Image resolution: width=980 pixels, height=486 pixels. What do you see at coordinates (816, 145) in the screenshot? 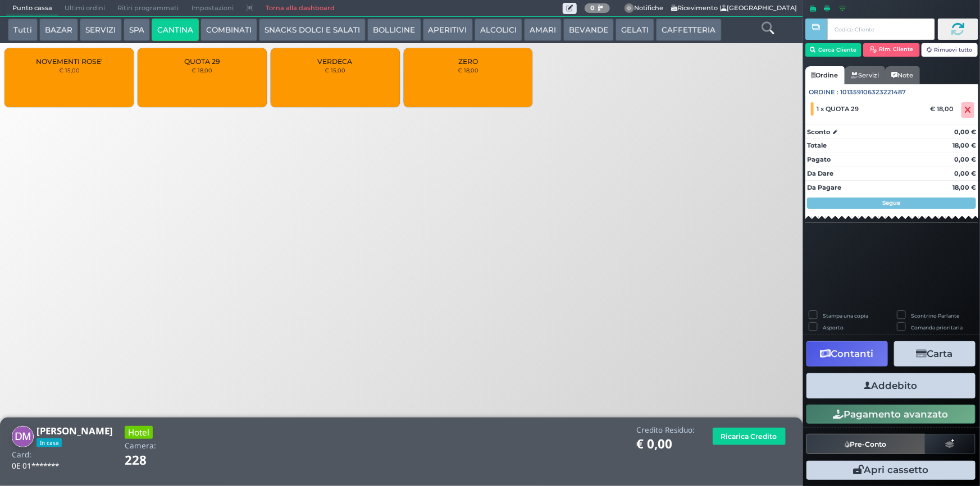
I see `strong: Totale` at bounding box center [816, 145].